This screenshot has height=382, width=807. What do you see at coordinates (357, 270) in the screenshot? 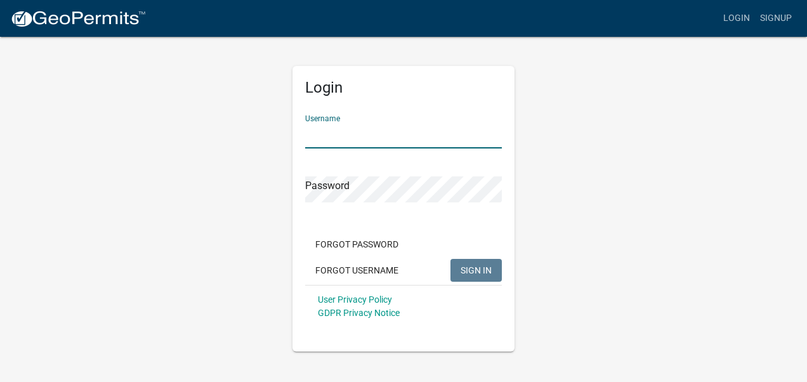
I see `button: Forgot Username` at bounding box center [357, 270].